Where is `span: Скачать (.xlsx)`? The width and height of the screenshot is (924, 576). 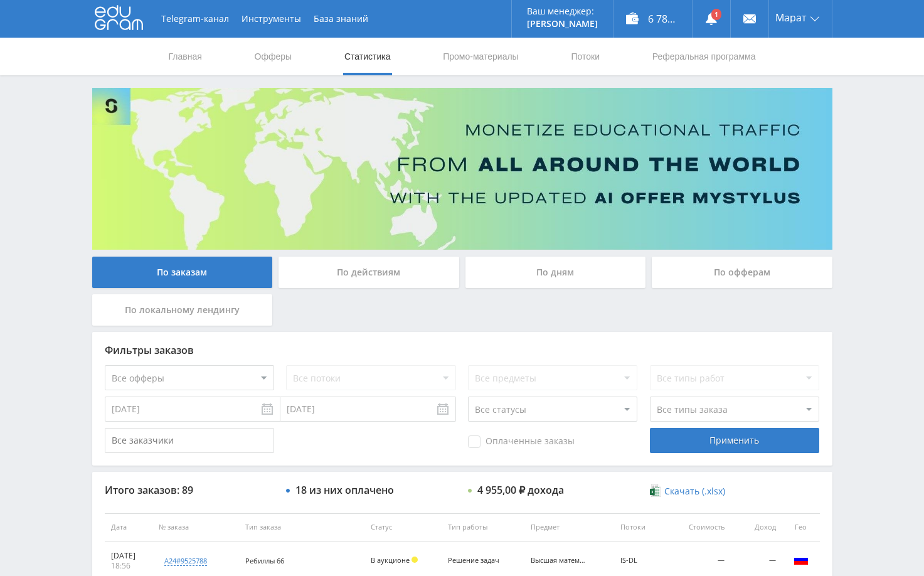 span: Скачать (.xlsx) is located at coordinates (694, 492).